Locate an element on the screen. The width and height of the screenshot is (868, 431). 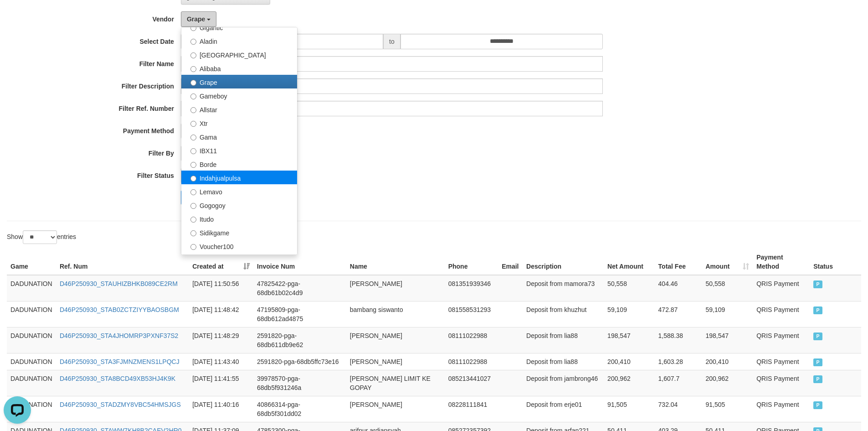
td: 47825422-pga-68db61b02c4d9 is located at coordinates (300, 288).